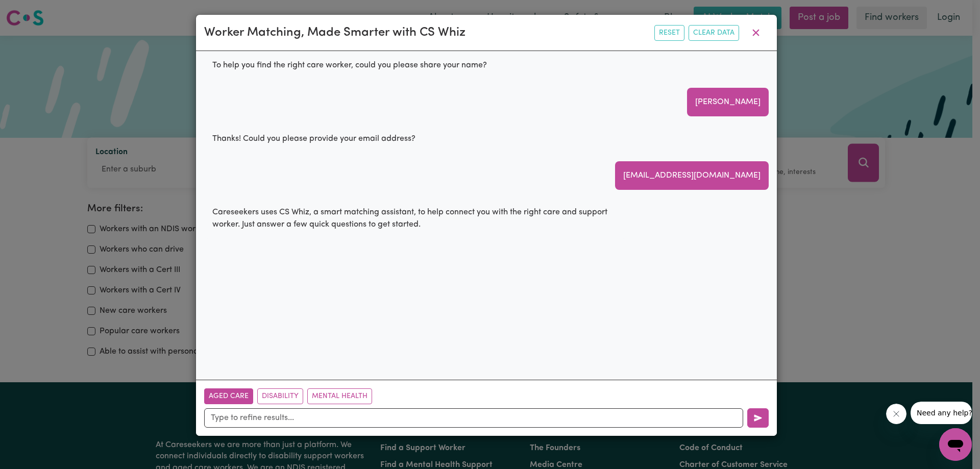 Image resolution: width=980 pixels, height=469 pixels. I want to click on button: Aged Care, so click(229, 396).